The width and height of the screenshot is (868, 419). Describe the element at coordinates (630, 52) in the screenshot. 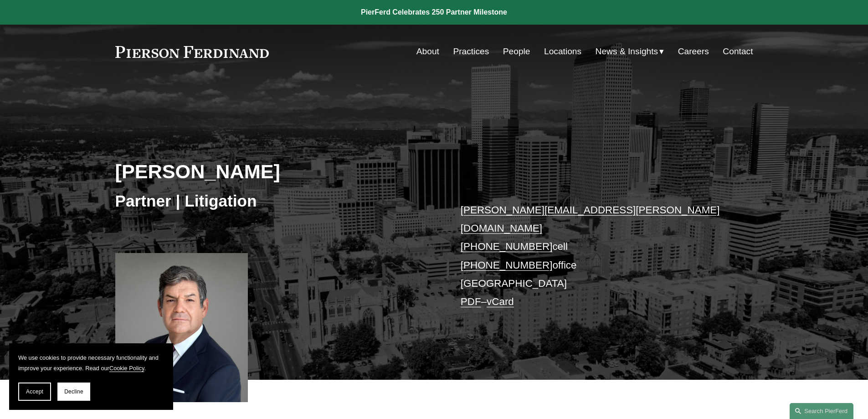

I see `a: folder dropdown` at that location.